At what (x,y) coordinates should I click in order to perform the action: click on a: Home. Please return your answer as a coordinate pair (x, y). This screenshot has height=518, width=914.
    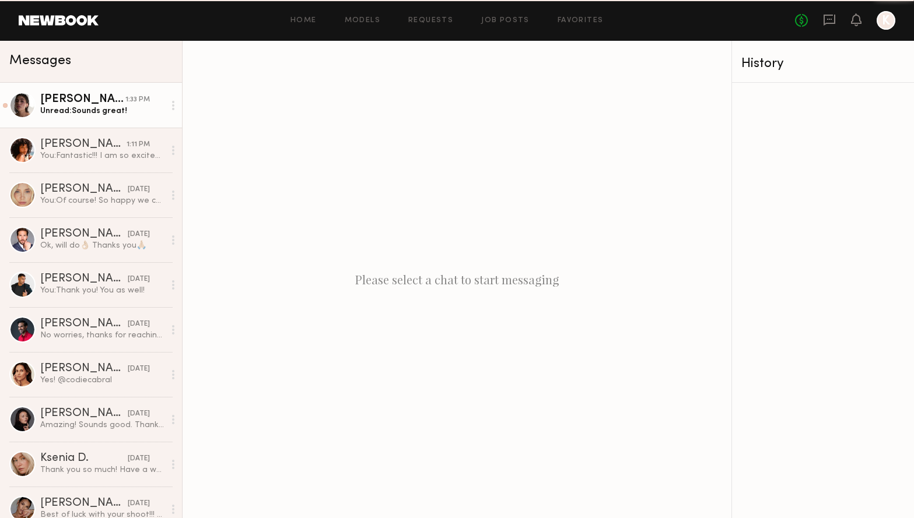
    Looking at the image, I should click on (303, 20).